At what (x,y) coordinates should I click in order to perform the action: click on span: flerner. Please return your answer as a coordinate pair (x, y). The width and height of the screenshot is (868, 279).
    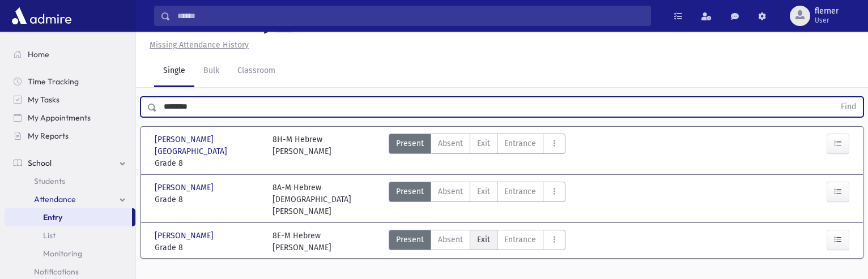
    Looking at the image, I should click on (826, 11).